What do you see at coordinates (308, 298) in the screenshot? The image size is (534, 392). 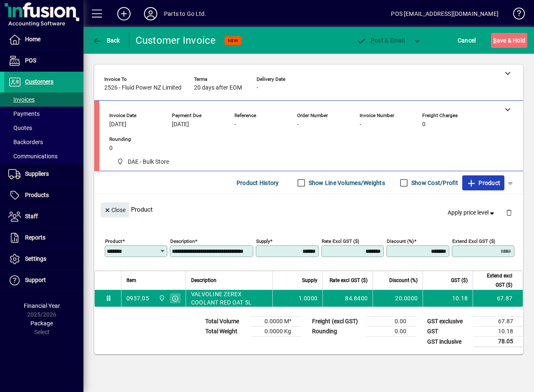 I see `span: 1.0000` at bounding box center [308, 298].